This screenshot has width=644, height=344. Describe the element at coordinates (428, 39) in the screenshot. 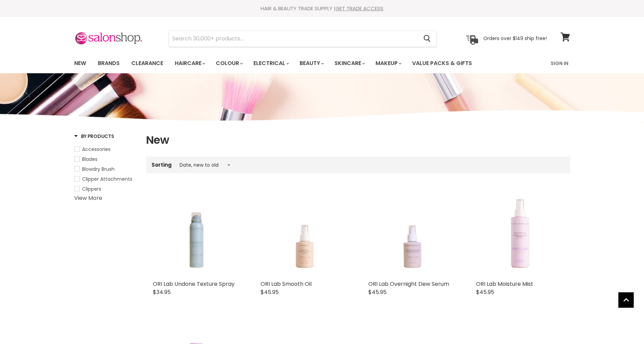

I see `button: Search` at that location.